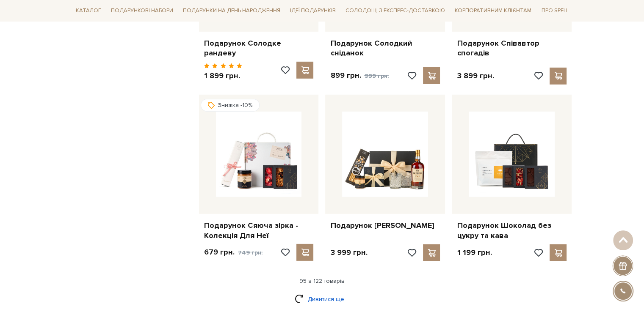 The height and width of the screenshot is (312, 644). What do you see at coordinates (88, 10) in the screenshot?
I see `a: Каталог` at bounding box center [88, 10].